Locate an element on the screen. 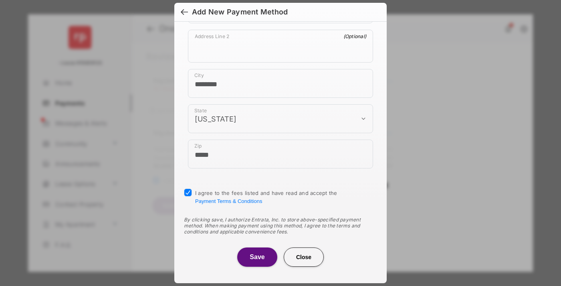 Image resolution: width=561 pixels, height=286 pixels. span: I agree to the fees listed and have read and accept the is located at coordinates (266, 197).